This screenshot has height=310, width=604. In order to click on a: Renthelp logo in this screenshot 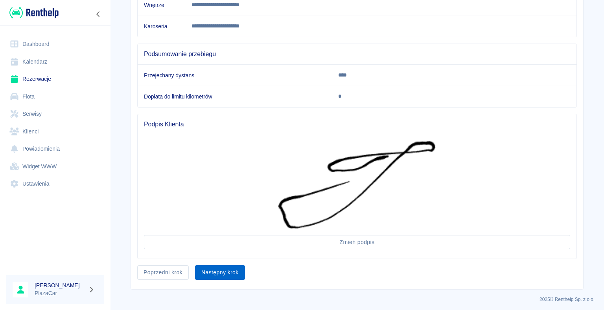, I will do `click(32, 13)`.